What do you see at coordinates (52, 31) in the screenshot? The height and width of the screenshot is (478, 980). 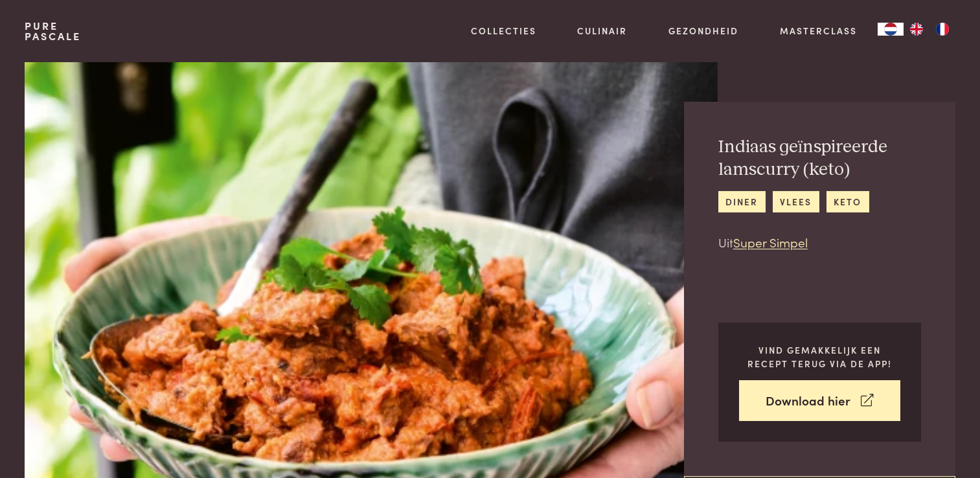 I see `a: PurePascale` at bounding box center [52, 31].